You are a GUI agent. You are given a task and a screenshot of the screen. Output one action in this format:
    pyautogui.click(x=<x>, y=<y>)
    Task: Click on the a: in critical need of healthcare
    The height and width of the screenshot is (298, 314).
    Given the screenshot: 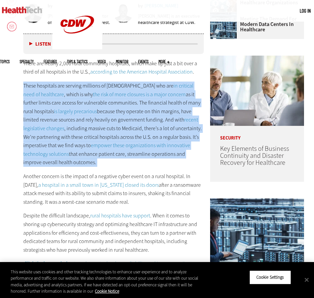 What is the action you would take?
    pyautogui.click(x=108, y=90)
    